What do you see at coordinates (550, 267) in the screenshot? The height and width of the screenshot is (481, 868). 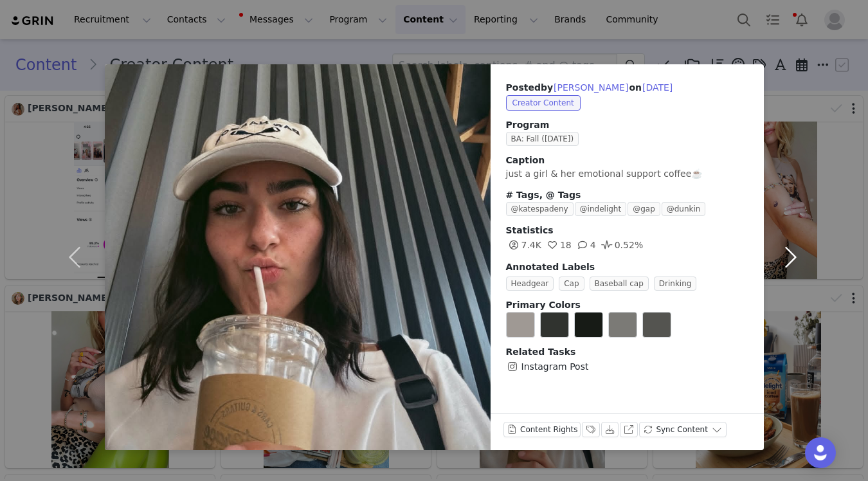 I see `span: Annotated Labels` at bounding box center [550, 267].